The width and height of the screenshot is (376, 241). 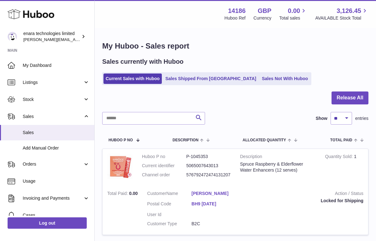 I want to click on strong: 14186, so click(x=237, y=11).